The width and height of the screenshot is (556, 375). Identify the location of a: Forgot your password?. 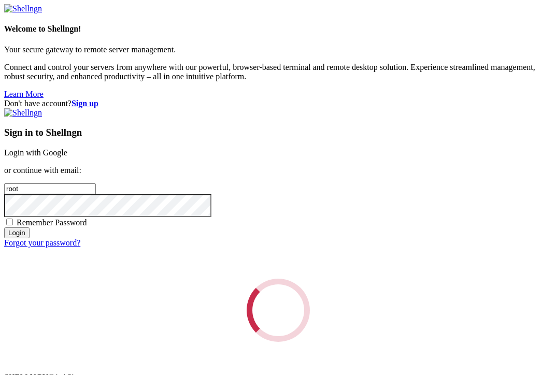
(42, 242).